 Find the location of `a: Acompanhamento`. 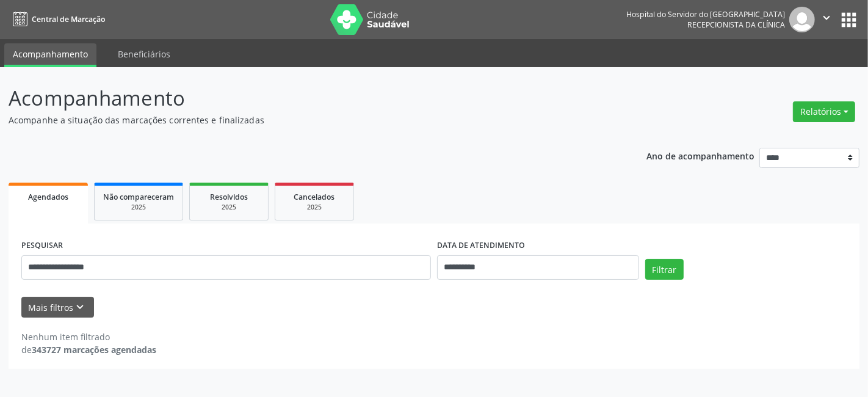

a: Acompanhamento is located at coordinates (50, 55).